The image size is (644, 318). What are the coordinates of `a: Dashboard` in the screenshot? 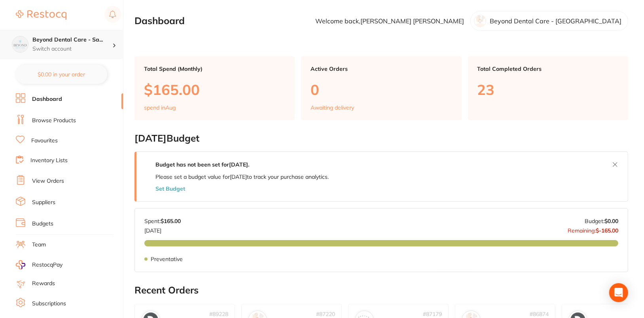 It's located at (47, 99).